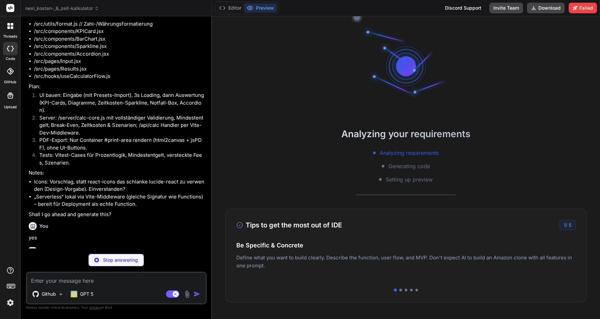 This screenshot has height=319, width=600. What do you see at coordinates (10, 36) in the screenshot?
I see `label: threads` at bounding box center [10, 36].